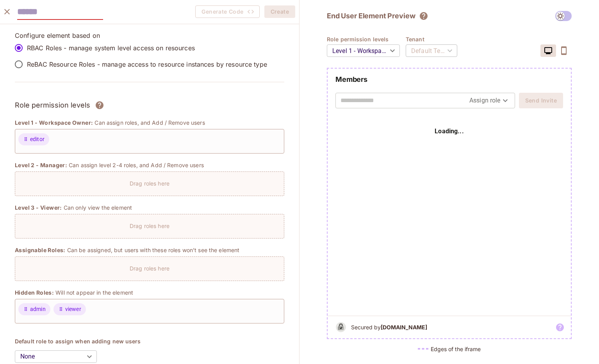 This screenshot has width=599, height=364. What do you see at coordinates (38, 208) in the screenshot?
I see `span: Level 3 - Viewer:` at bounding box center [38, 208].